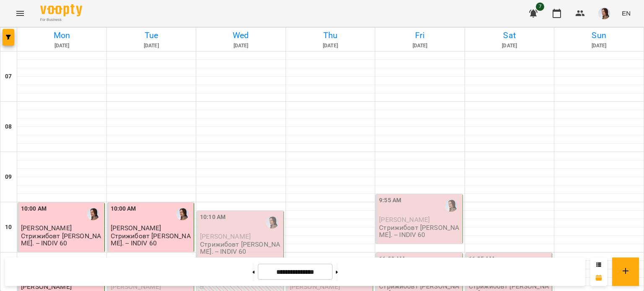  What do you see at coordinates (61, 35) in the screenshot?
I see `h6: Mon` at bounding box center [61, 35].